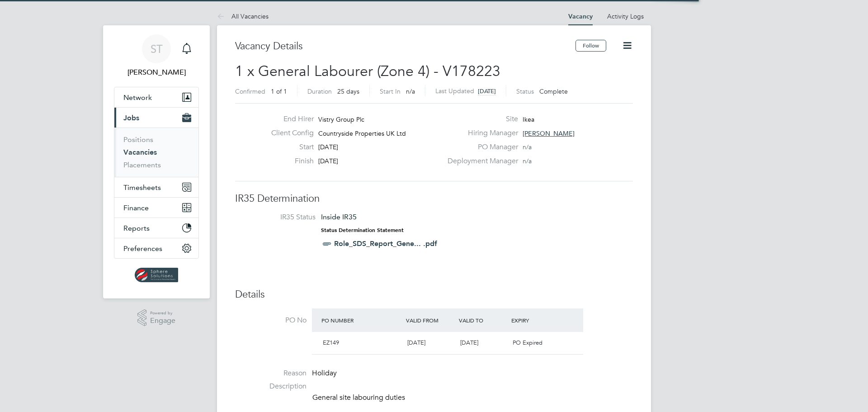 The height and width of the screenshot is (412, 868). I want to click on span: 25 days, so click(348, 91).